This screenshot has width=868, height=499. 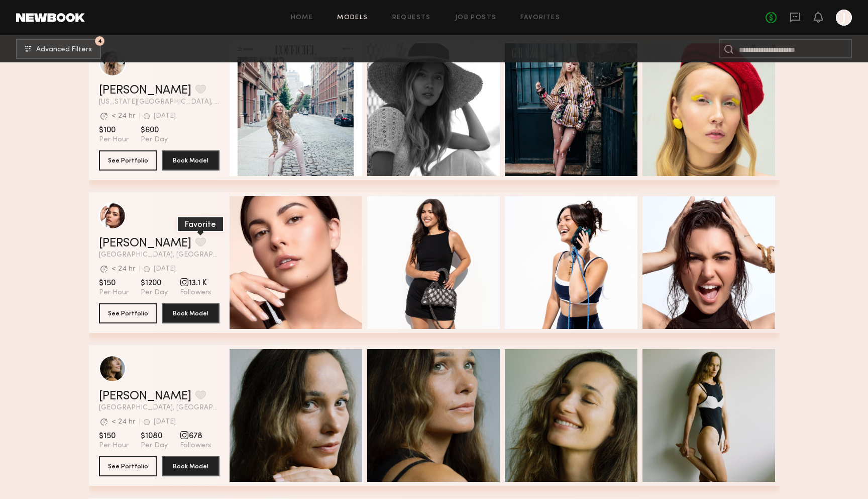 What do you see at coordinates (540, 18) in the screenshot?
I see `a: Favorites` at bounding box center [540, 18].